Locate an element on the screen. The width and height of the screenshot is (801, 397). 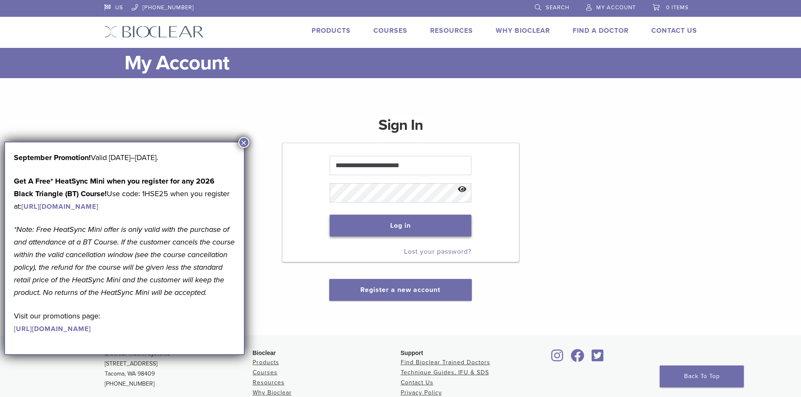
button: Log in is located at coordinates (400, 226).